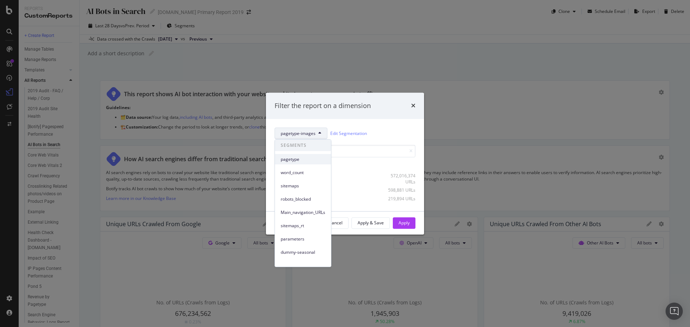  What do you see at coordinates (303, 186) in the screenshot?
I see `span: sitemaps` at bounding box center [303, 186].